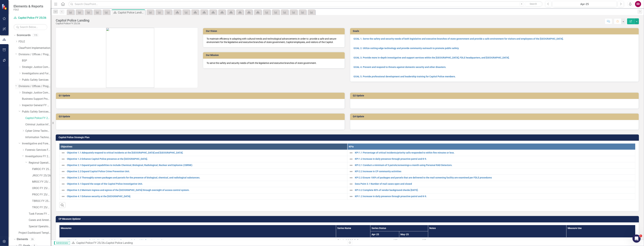 Image resolution: width=644 pixels, height=246 pixels. I want to click on a: OROC FY 25/26, so click(41, 188).